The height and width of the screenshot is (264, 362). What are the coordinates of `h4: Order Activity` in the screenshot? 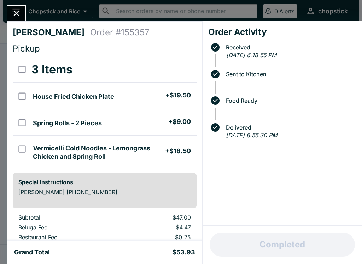 It's located at (282, 32).